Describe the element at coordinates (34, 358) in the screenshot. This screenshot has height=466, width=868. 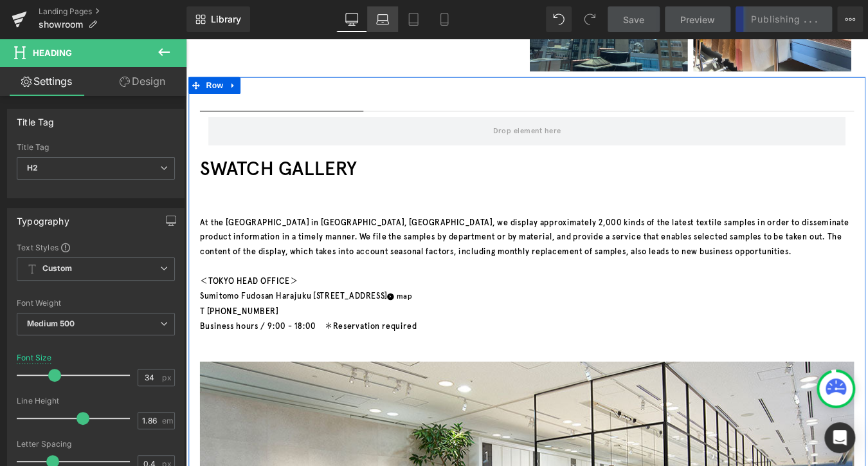
I see `div: Font Size` at that location.